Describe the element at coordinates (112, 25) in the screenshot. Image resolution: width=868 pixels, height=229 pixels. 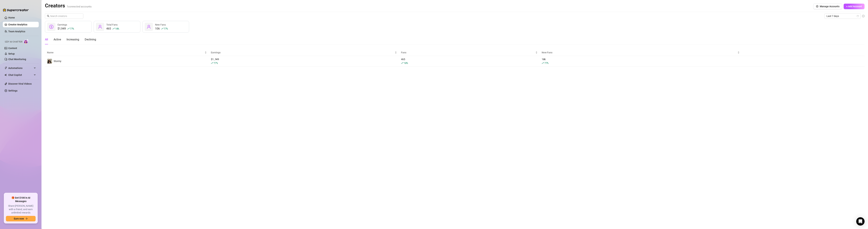
I see `span: Total Fans` at that location.